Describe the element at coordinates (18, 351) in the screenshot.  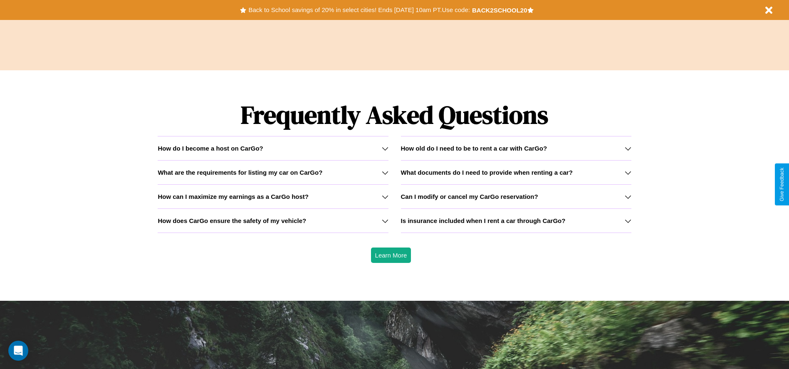
I see `div: Open Intercom Messenger` at that location.